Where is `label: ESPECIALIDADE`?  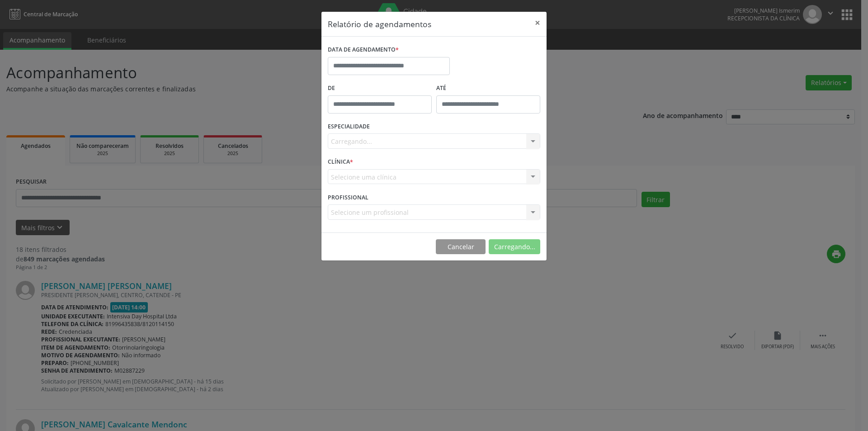 label: ESPECIALIDADE is located at coordinates (349, 127).